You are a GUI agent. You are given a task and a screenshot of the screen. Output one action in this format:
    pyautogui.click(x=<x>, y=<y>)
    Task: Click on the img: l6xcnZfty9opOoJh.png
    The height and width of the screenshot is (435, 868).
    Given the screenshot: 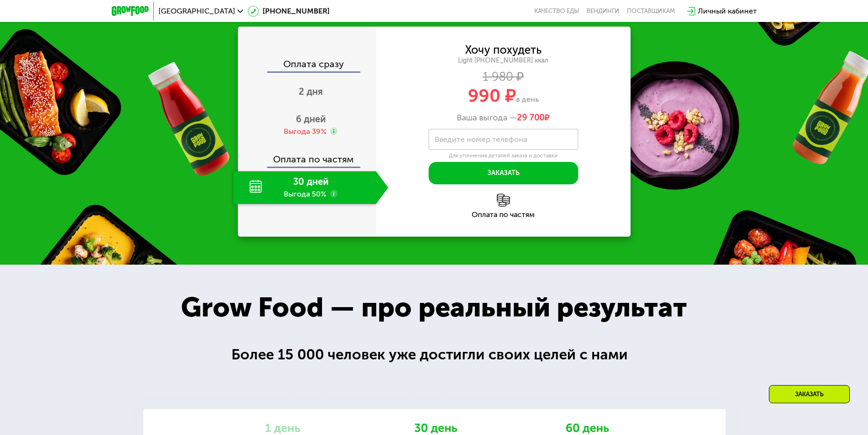 What is the action you would take?
    pyautogui.click(x=503, y=201)
    